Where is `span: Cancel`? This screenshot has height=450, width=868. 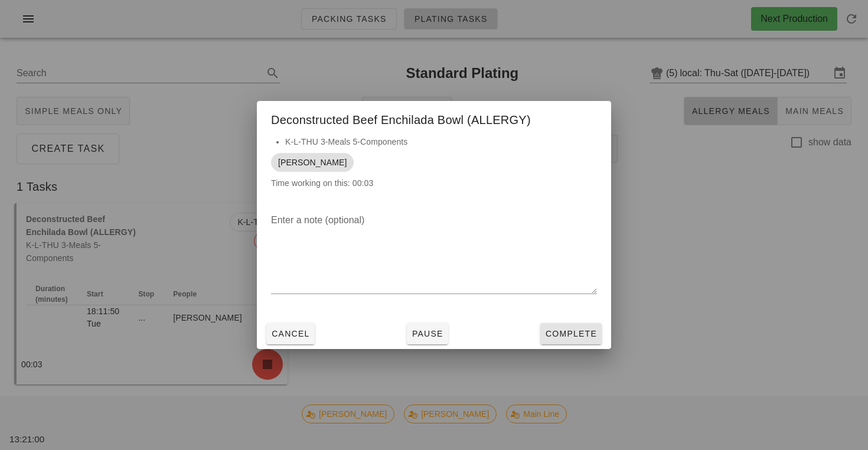 span: Cancel is located at coordinates (290, 333).